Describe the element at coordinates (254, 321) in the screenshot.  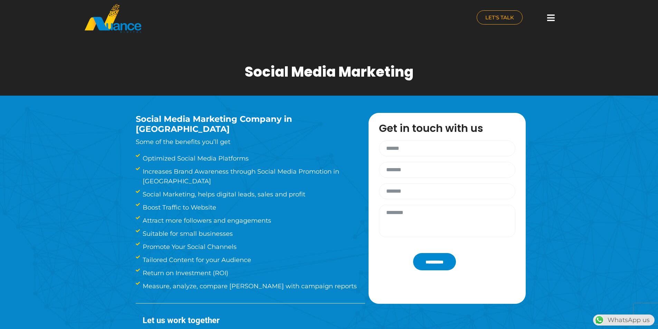
I see `h3: Let us work together` at that location.